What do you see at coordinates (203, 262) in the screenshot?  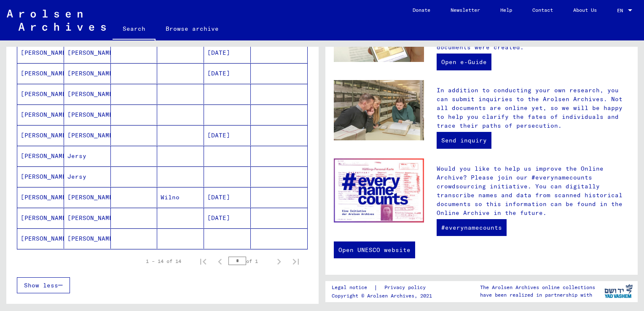 I see `button: First page` at bounding box center [203, 262].